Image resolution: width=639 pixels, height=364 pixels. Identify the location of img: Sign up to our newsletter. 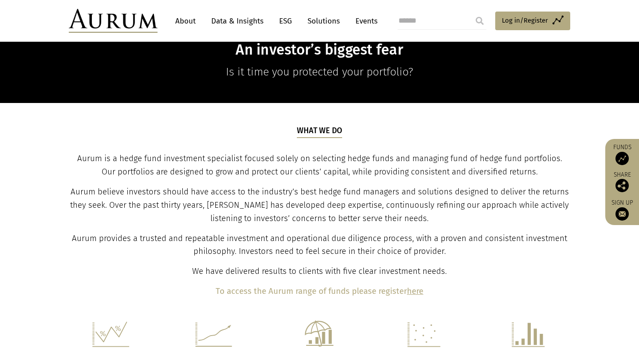
(622, 214).